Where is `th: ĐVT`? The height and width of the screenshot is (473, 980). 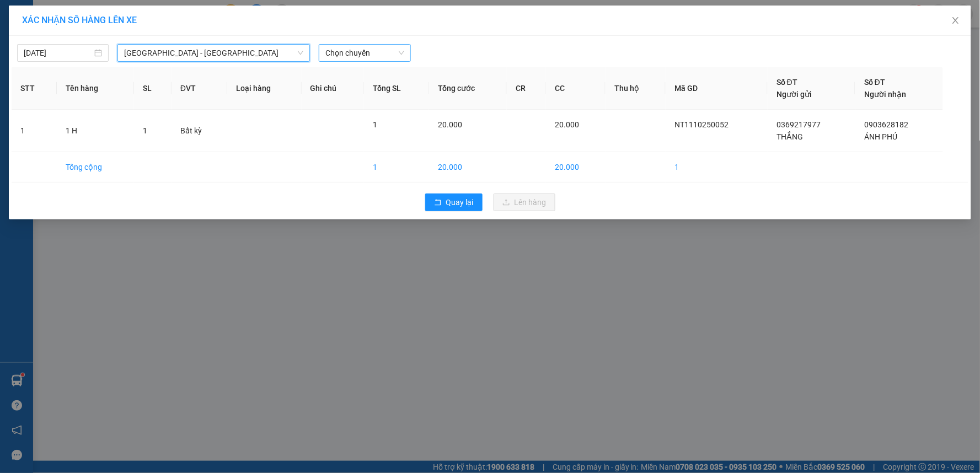 th: ĐVT is located at coordinates (199, 88).